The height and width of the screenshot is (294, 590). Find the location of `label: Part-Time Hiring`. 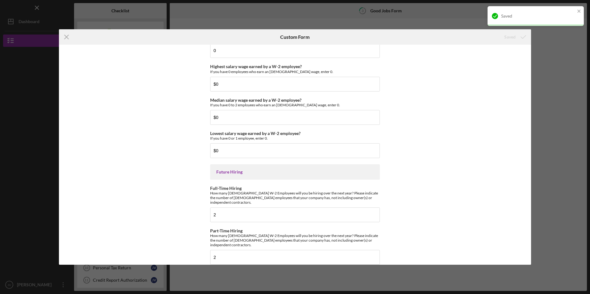

label: Part-Time Hiring is located at coordinates (226, 231).